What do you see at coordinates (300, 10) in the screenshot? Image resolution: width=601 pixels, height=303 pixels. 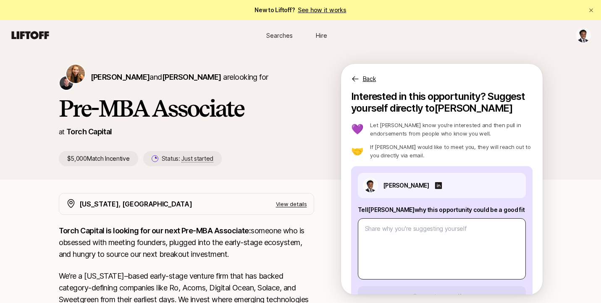 I see `span: New to Liftoff?` at bounding box center [300, 10].